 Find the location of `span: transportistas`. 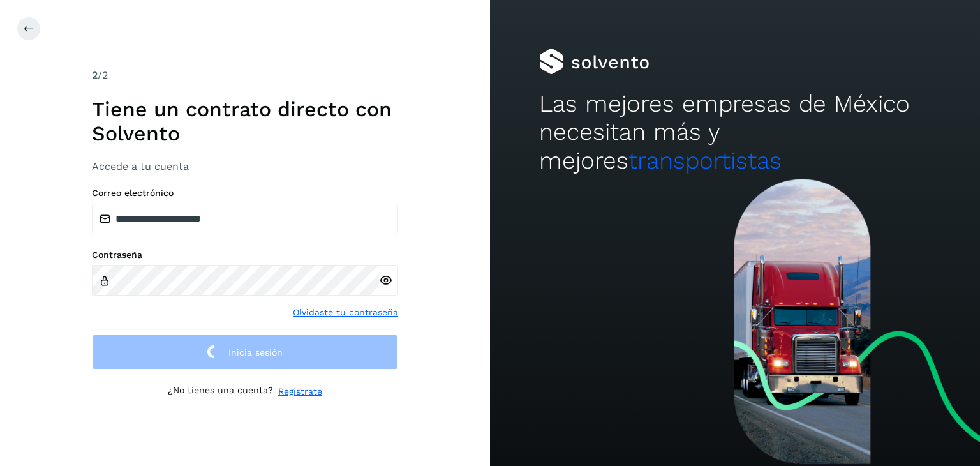

span: transportistas is located at coordinates (705, 160).